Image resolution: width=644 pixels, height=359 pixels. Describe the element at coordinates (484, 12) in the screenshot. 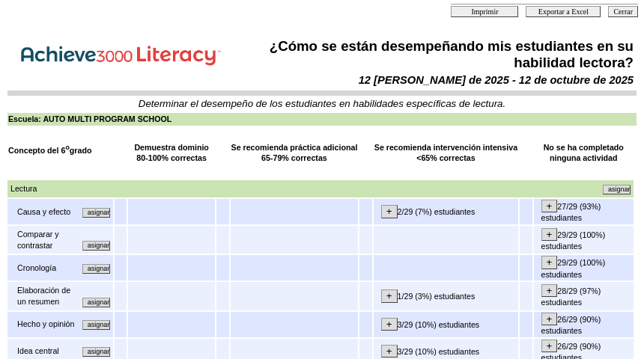

I see `input: Imprimir` at that location.